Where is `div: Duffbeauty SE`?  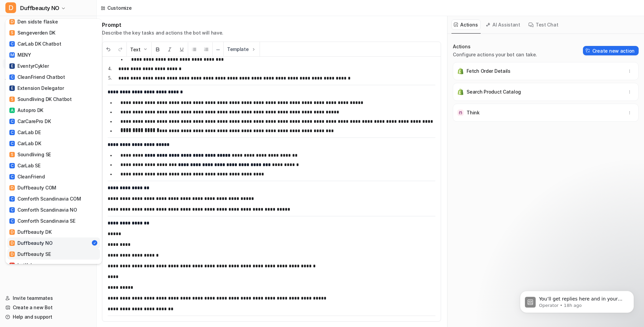
div: Duffbeauty SE is located at coordinates (30, 254).